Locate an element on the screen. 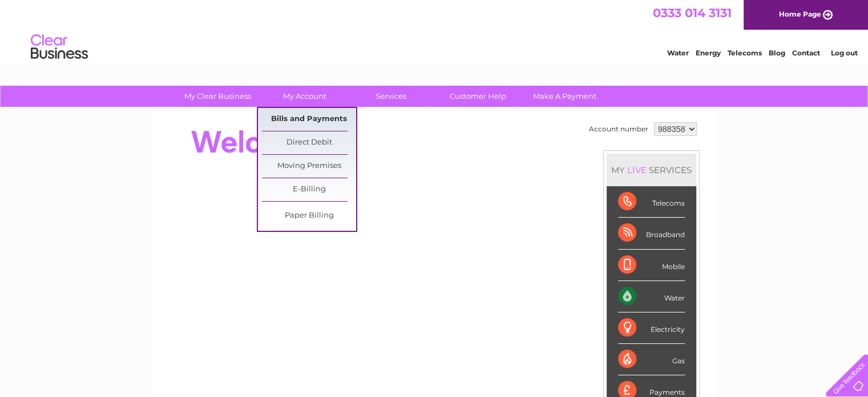  a: Customer Help is located at coordinates (478, 96).